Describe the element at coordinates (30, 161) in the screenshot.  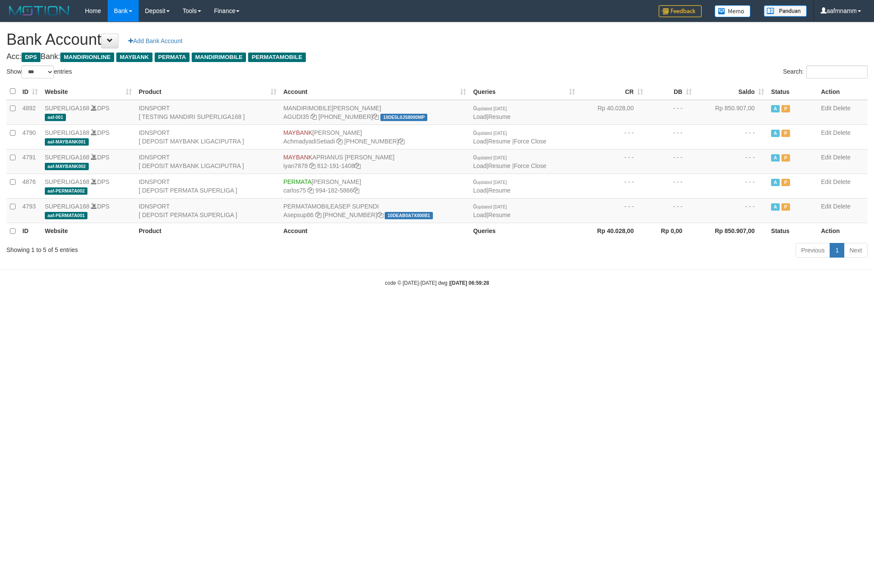
I see `td: 4791` at that location.